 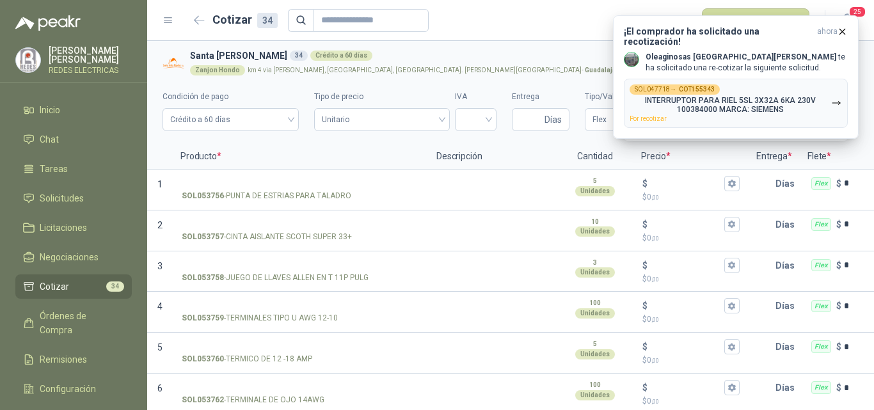 What do you see at coordinates (74, 389) in the screenshot?
I see `a: Configuración` at bounding box center [74, 389].